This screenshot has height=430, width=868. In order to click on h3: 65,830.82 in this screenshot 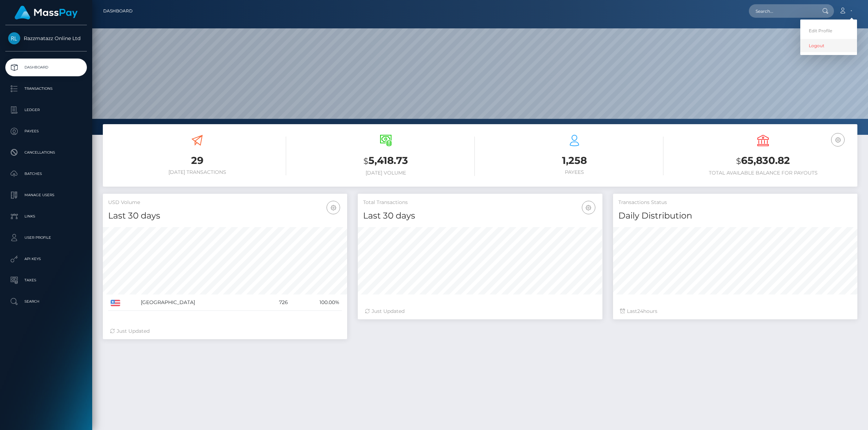, I will do `click(763, 160)`.